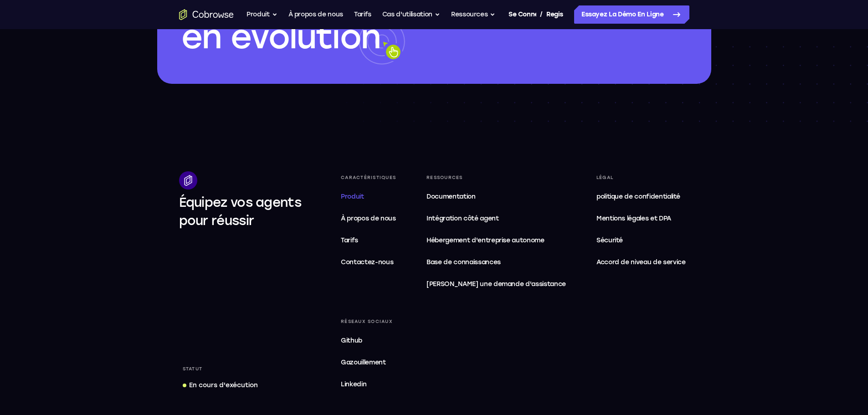 This screenshot has height=415, width=868. What do you see at coordinates (641, 240) in the screenshot?
I see `a: Sécurité` at bounding box center [641, 240].